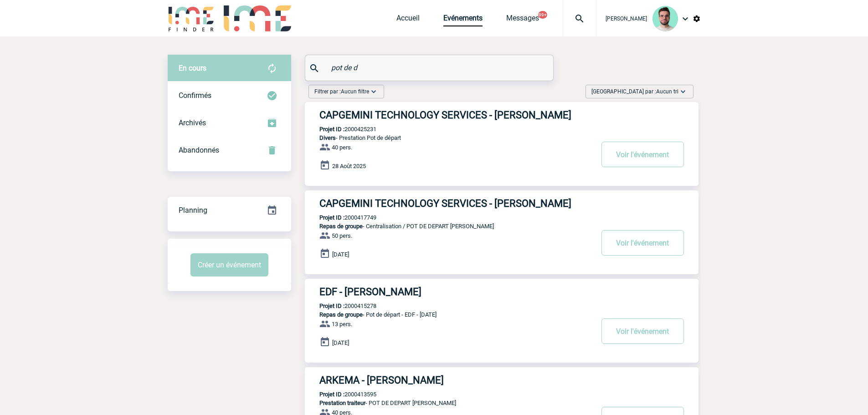 Image resolution: width=868 pixels, height=415 pixels. I want to click on div: Retrouvez ici tous vos événements organisés par date et état d'avancement, so click(229, 210).